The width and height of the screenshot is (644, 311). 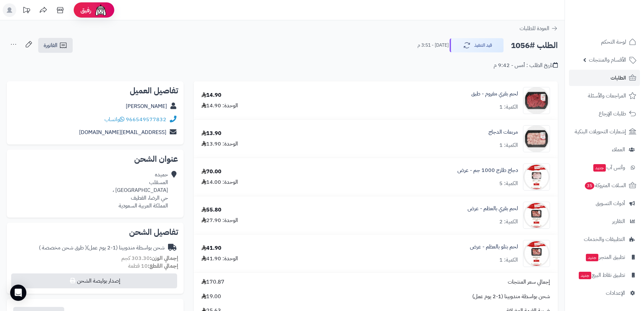 What do you see at coordinates (86, 10) in the screenshot?
I see `span: رفيق` at bounding box center [86, 10].